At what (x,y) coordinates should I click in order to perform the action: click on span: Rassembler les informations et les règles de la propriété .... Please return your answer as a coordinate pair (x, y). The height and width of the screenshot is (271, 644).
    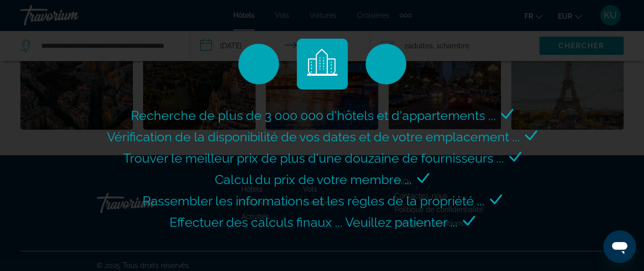
    Looking at the image, I should click on (314, 201).